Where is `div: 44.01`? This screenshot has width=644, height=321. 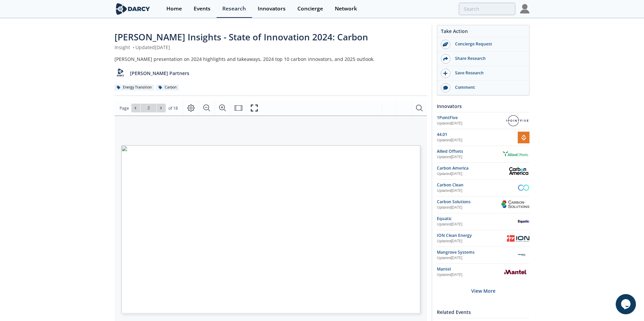 div: 44.01 is located at coordinates (477, 135).